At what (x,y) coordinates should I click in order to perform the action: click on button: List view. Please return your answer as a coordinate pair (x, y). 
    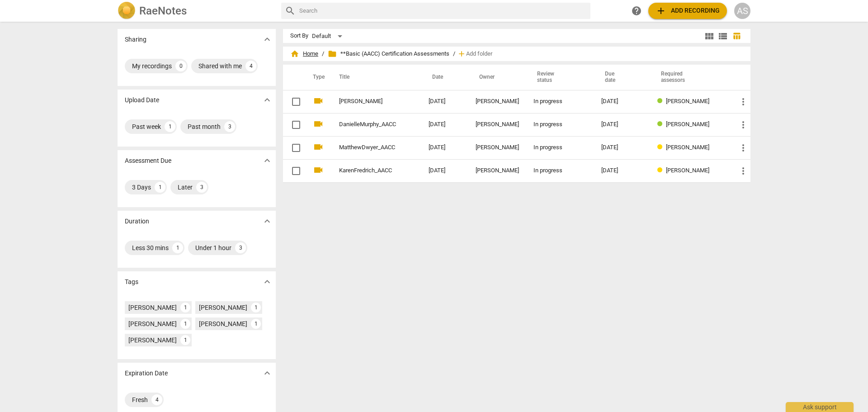
    Looking at the image, I should click on (723, 36).